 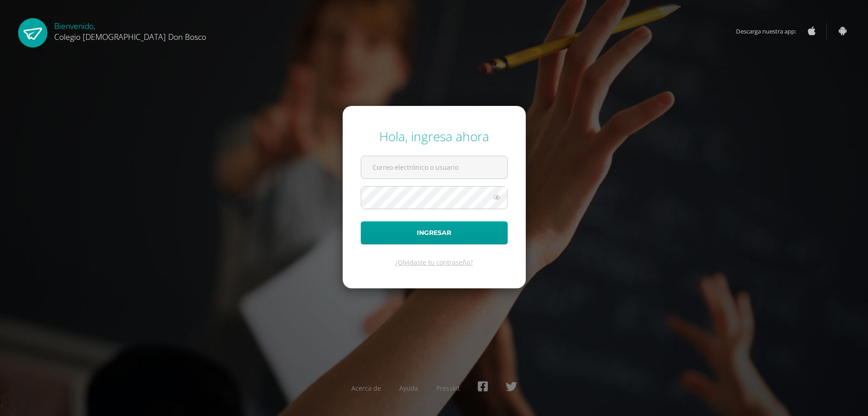 What do you see at coordinates (770, 31) in the screenshot?
I see `span: Descarga nuestra app:` at bounding box center [770, 31].